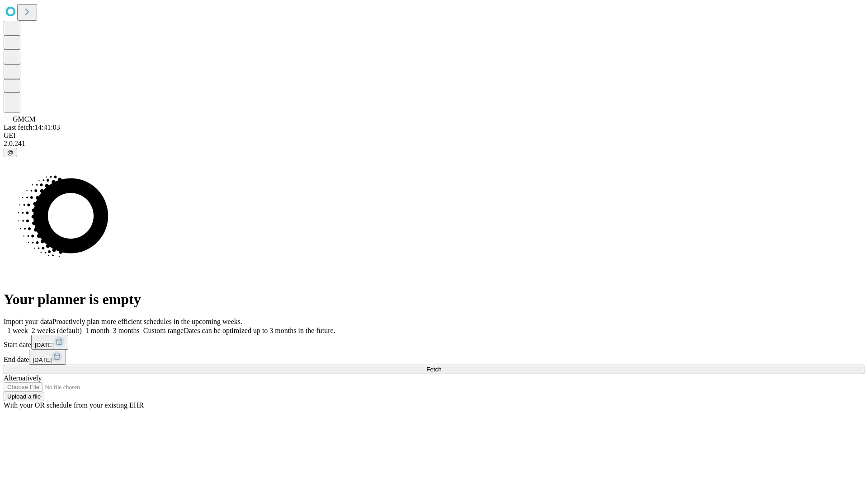 The height and width of the screenshot is (488, 868). I want to click on span: GMCM, so click(24, 119).